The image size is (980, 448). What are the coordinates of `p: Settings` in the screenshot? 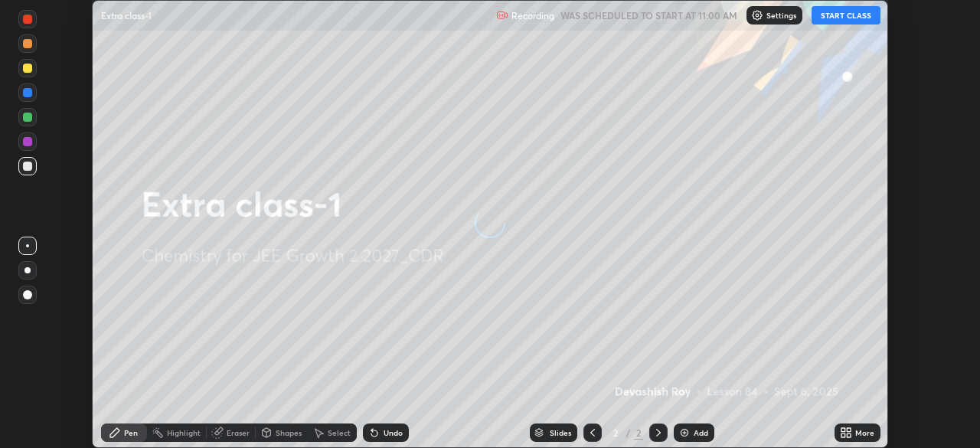 It's located at (782, 15).